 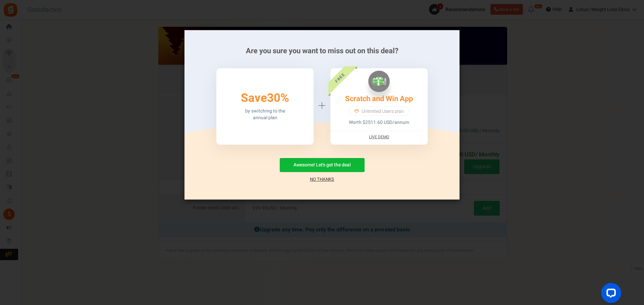 What do you see at coordinates (340, 77) in the screenshot?
I see `div: FREE` at bounding box center [340, 77].